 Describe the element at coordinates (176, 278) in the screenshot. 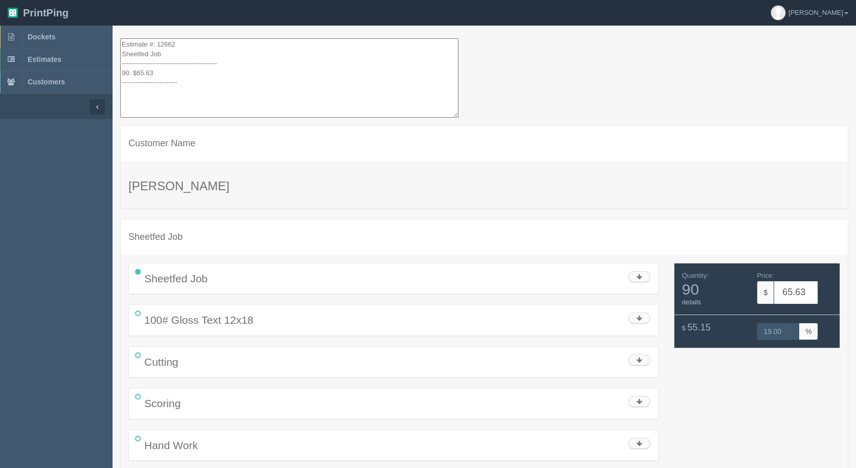

I see `span: Sheetfed Job` at that location.